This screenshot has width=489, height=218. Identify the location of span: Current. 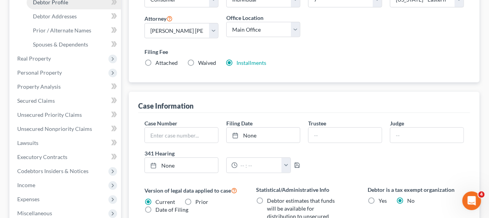
(165, 202).